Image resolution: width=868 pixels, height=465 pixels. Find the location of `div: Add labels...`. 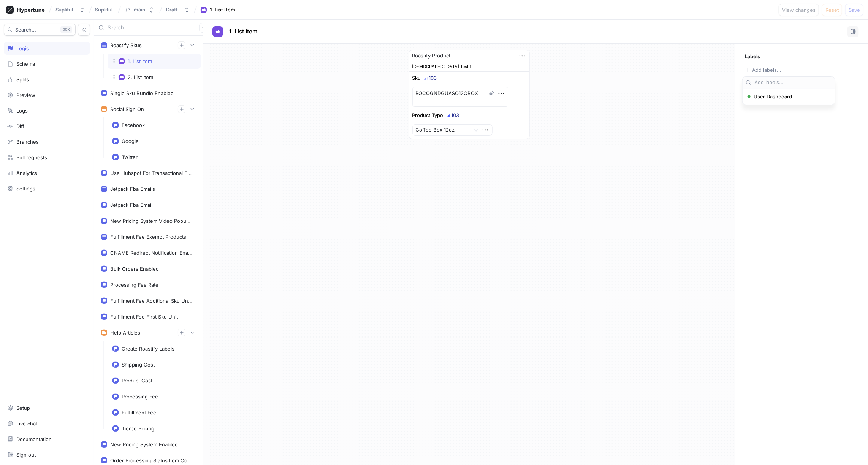

div: Add labels... is located at coordinates (766, 70).